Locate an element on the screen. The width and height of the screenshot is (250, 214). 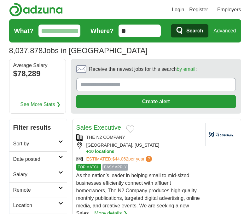
span: 8,037,878 is located at coordinates (26, 51).